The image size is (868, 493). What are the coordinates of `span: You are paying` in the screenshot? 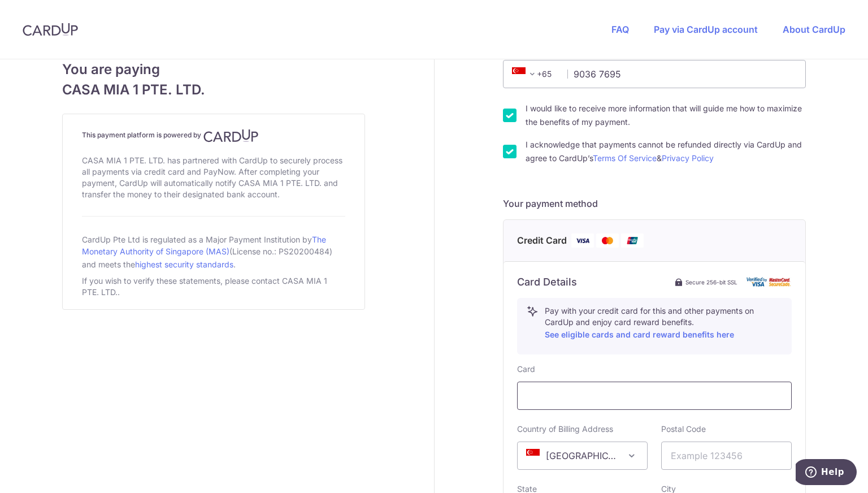 It's located at (214, 70).